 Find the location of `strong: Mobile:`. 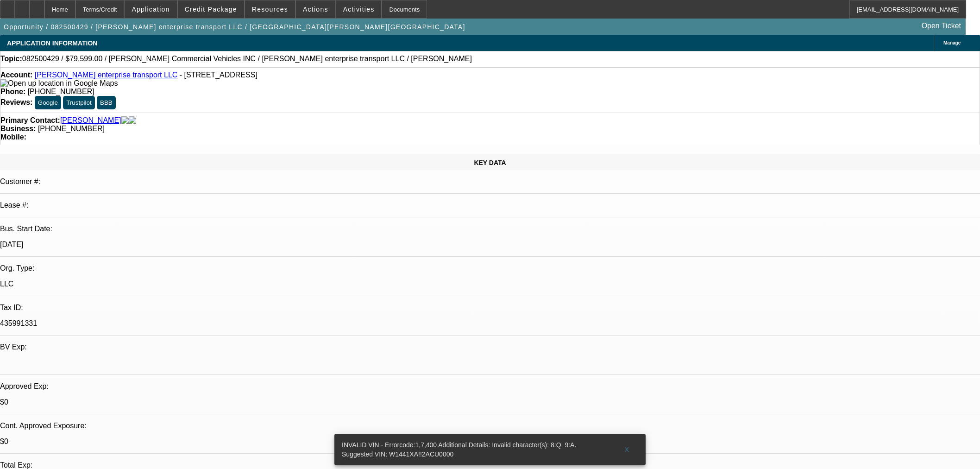

strong: Mobile: is located at coordinates (14, 137).